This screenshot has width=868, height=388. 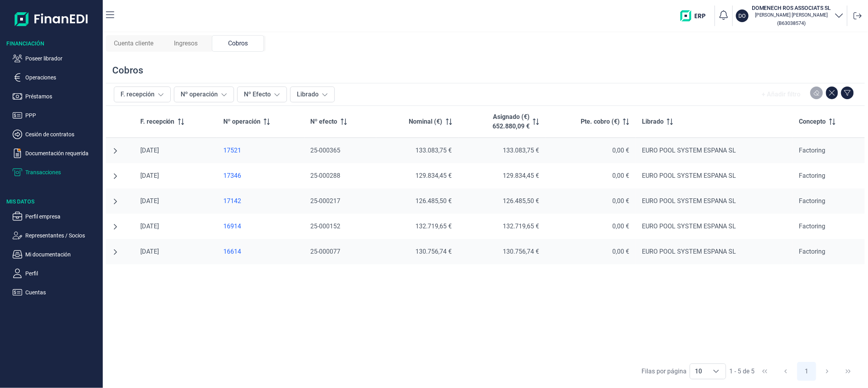 What do you see at coordinates (324, 122) in the screenshot?
I see `span: Nº efecto` at bounding box center [324, 122].